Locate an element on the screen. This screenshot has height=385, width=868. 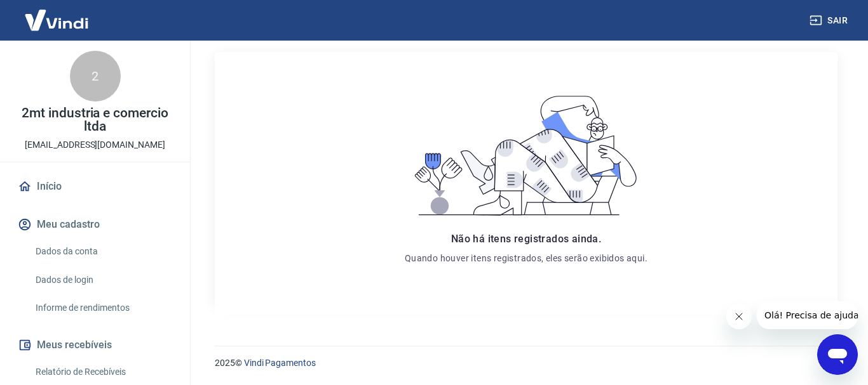
span: Não há itens registrados ainda. is located at coordinates (526, 238).